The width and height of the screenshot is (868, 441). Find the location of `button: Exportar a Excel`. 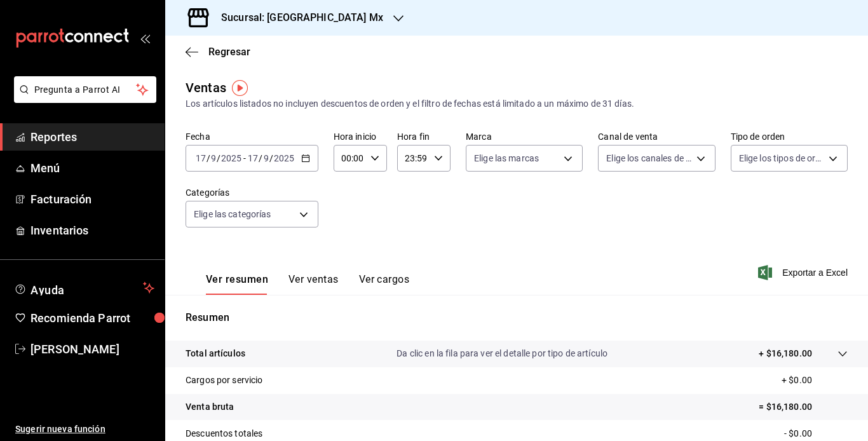

button: Exportar a Excel is located at coordinates (804, 272).